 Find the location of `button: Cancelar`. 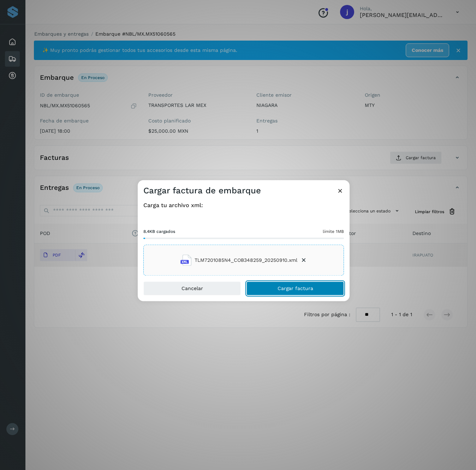

button: Cancelar is located at coordinates (192, 289).